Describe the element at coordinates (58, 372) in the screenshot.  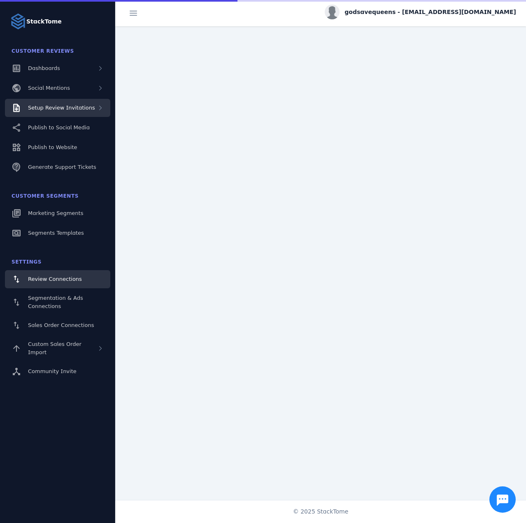
I see `a: Community Invite` at that location.